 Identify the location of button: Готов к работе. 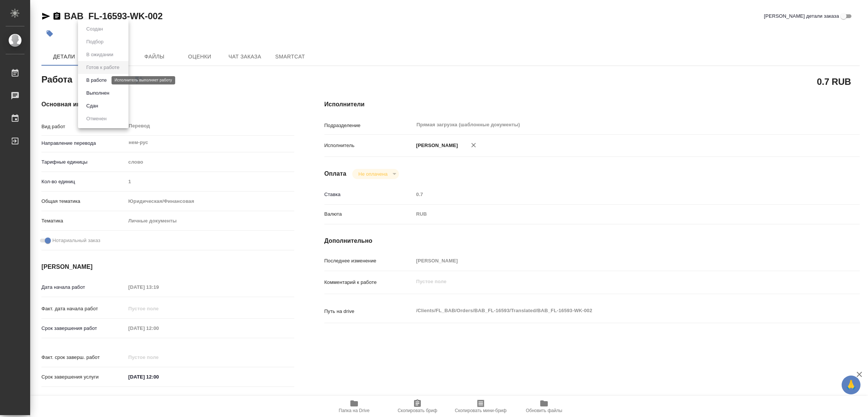
(103, 67).